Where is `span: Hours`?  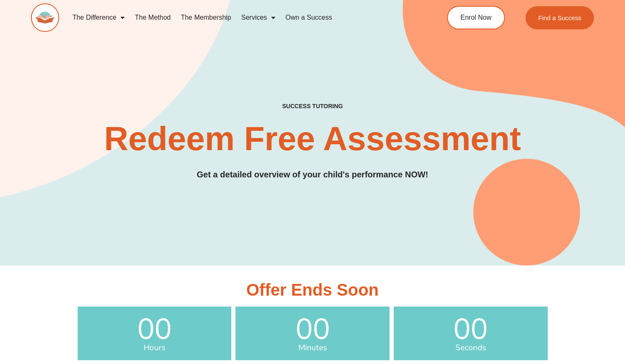
span: Hours is located at coordinates (154, 348).